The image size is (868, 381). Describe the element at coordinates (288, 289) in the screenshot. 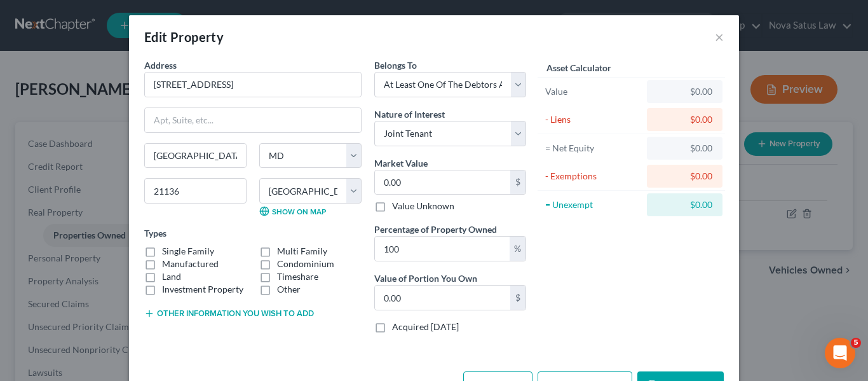

I see `label: Other` at that location.